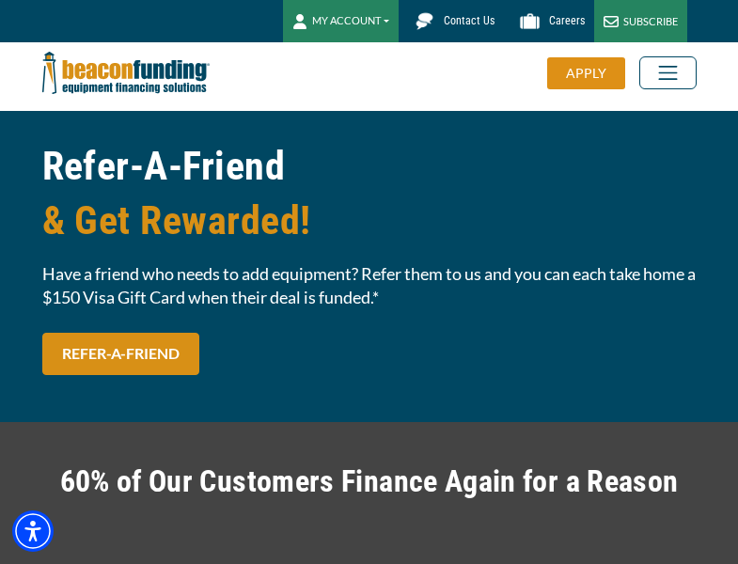  Describe the element at coordinates (33, 531) in the screenshot. I see `div: Accessibility Menu` at that location.